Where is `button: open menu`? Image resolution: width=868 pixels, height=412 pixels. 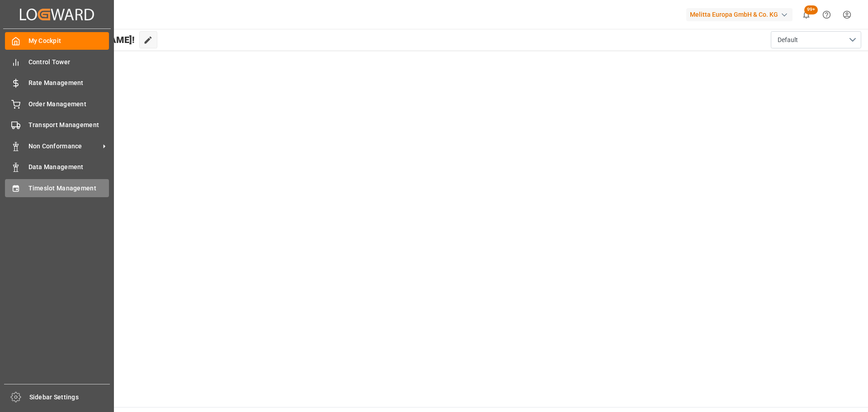
button: open menu is located at coordinates (816, 40).